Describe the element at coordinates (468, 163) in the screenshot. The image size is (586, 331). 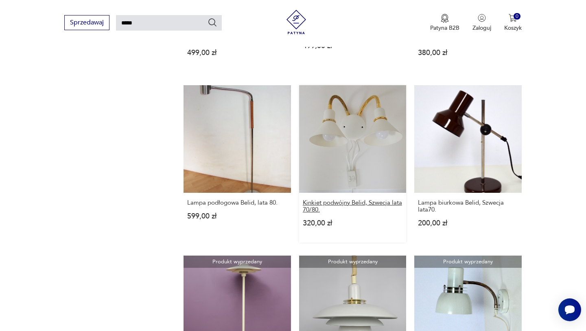
I see `a: Lampa biurkowa Belid, Szwecja lata70.Lampa biurkowa Belid, Szwecja lata70.200,00 zł` at that location.